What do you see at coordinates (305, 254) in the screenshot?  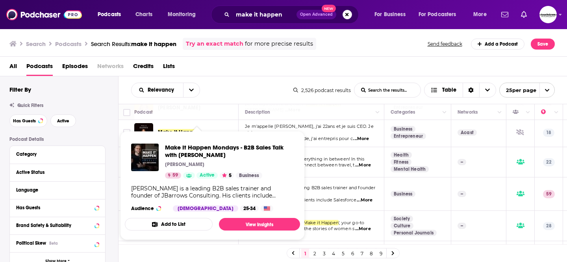 I see `a: 1` at bounding box center [305, 254].